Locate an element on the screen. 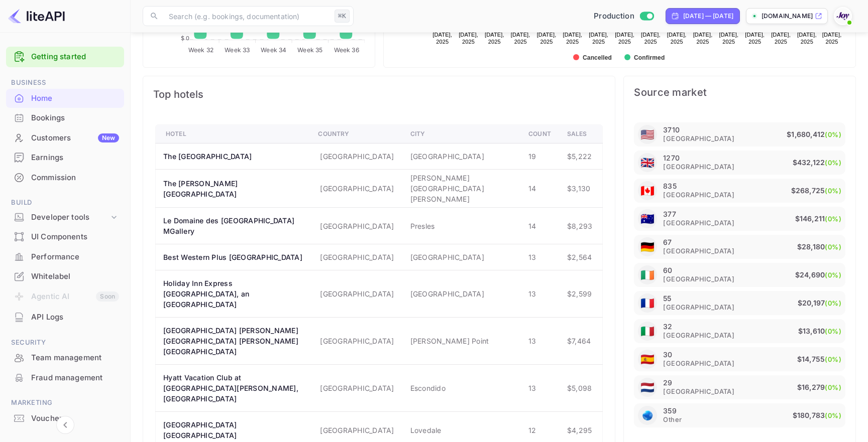 The image size is (868, 442). p: $28,180 is located at coordinates (819, 247).